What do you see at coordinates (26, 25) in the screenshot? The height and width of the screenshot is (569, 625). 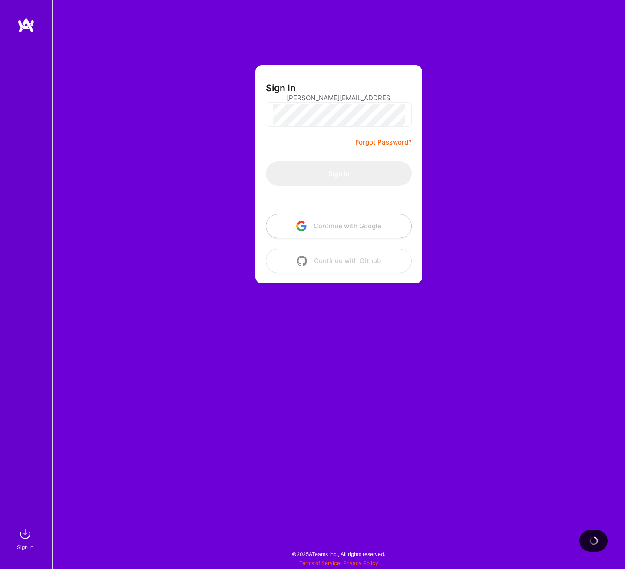 I see `img: logo` at bounding box center [26, 25].